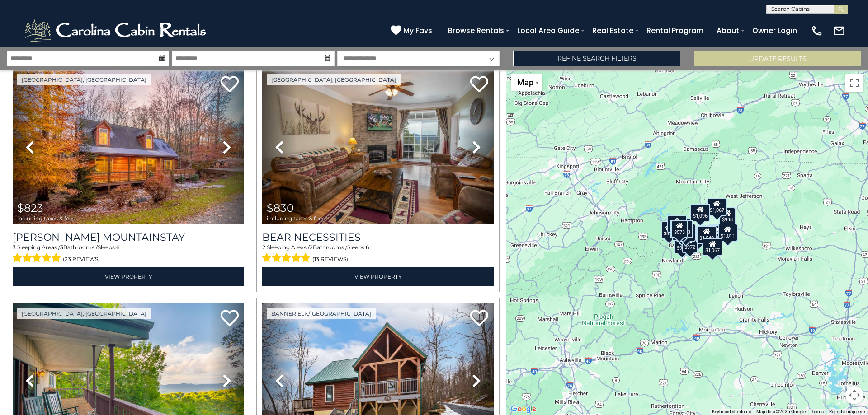  I want to click on img: Google, so click(523, 409).